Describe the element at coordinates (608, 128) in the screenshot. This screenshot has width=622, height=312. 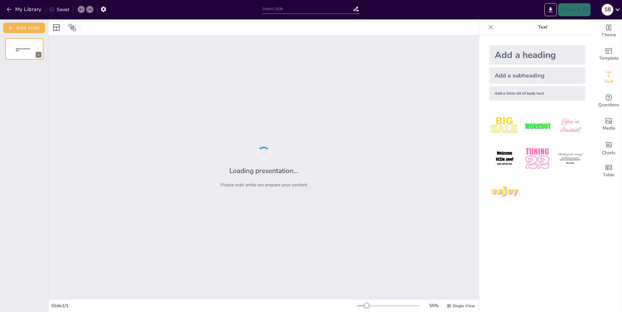
I see `span: Media` at that location.